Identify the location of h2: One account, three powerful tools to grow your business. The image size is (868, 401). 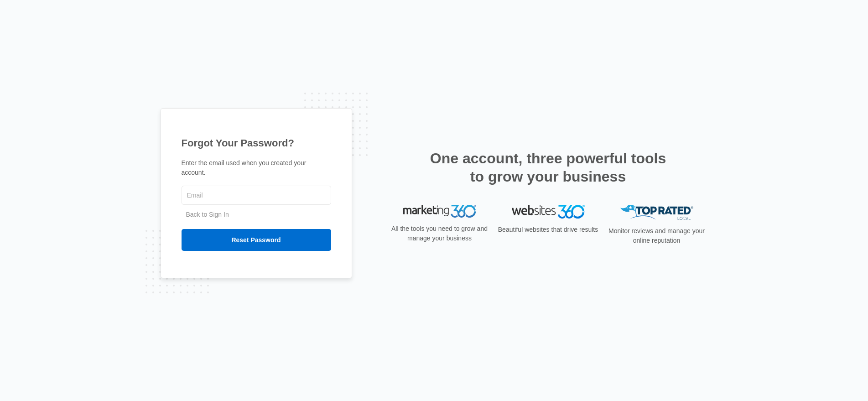
(548, 167).